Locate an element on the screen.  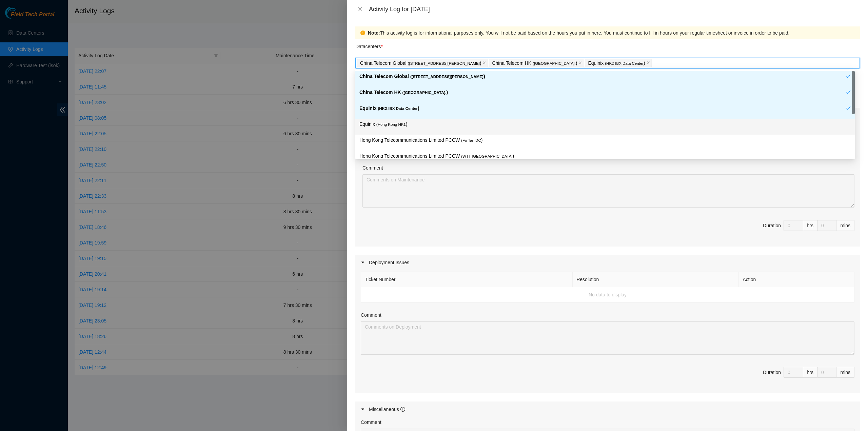
span: ( Hong Kong HK1 is located at coordinates (391, 125).